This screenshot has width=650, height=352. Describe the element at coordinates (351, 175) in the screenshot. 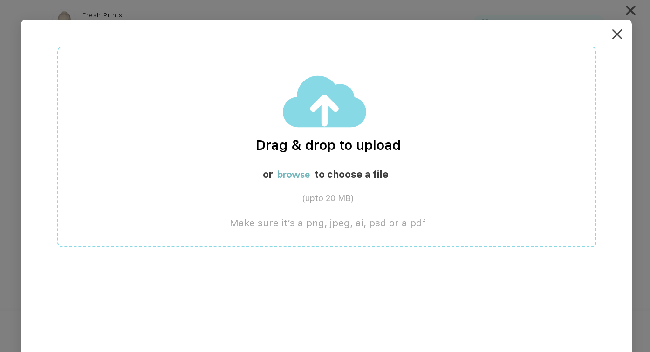

I see `label: to choose a file` at that location.